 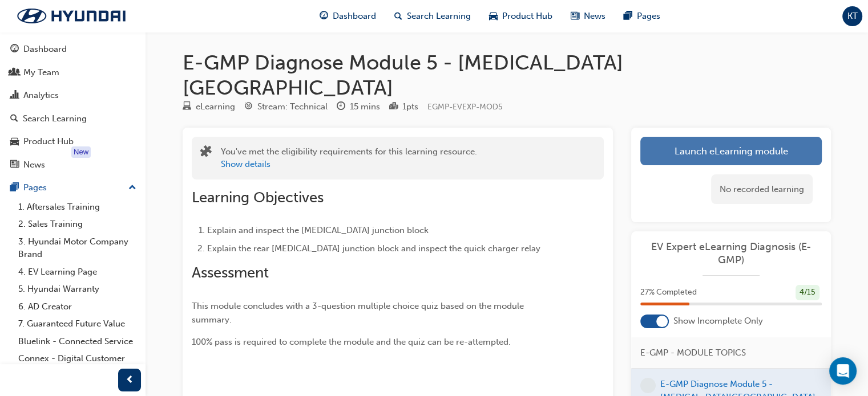 I want to click on span: KT, so click(x=853, y=16).